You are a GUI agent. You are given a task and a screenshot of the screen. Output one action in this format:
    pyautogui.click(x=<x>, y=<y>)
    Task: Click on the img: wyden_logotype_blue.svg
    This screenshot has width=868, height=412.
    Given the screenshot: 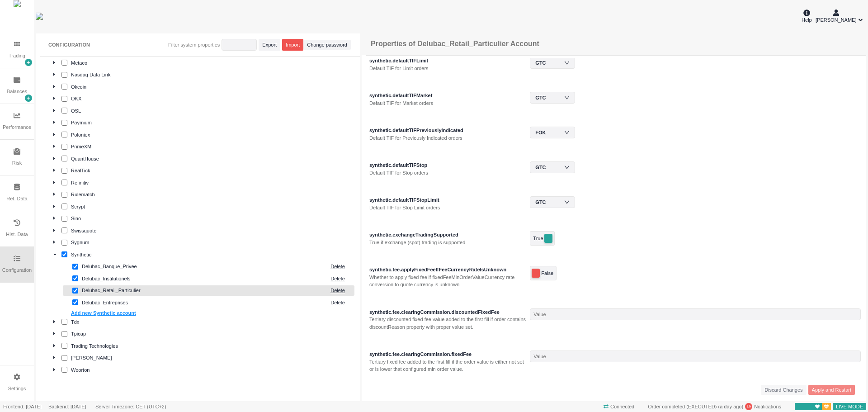 What is the action you would take?
    pyautogui.click(x=39, y=16)
    